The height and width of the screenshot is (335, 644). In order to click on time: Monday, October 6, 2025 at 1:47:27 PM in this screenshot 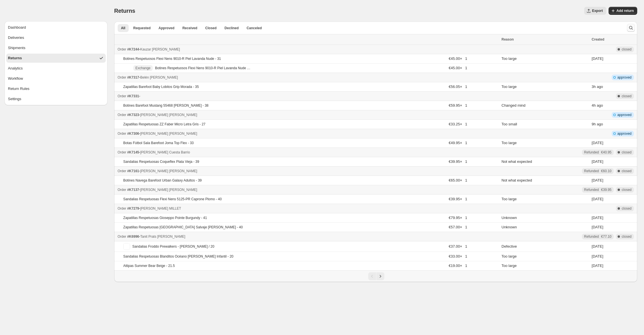, I will do `click(594, 105)`.